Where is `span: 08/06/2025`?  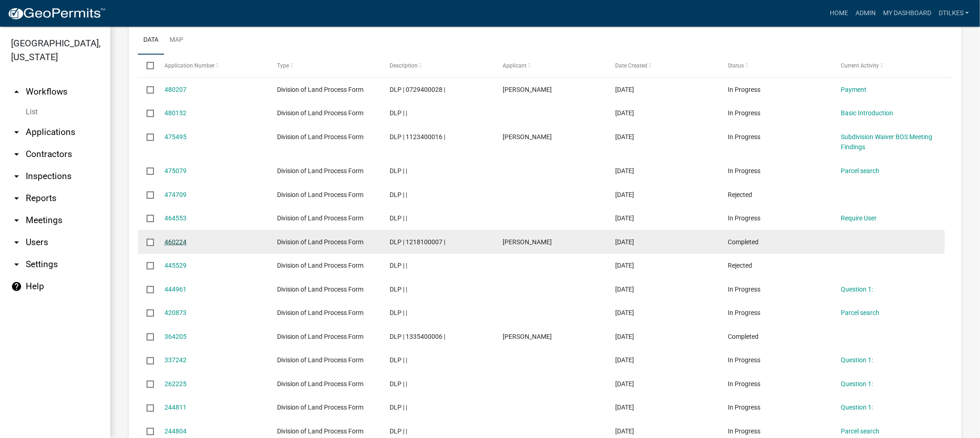 span: 08/06/2025 is located at coordinates (625, 243).